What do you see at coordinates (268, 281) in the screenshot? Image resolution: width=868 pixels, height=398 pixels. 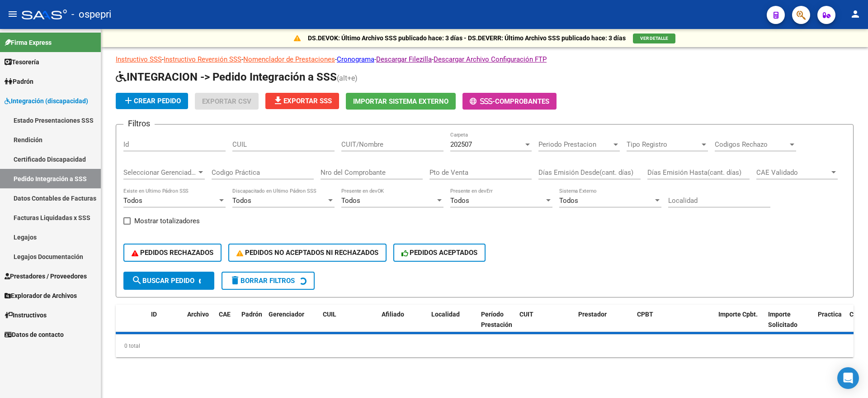 I see `button: Borrar Filtros` at bounding box center [268, 281].